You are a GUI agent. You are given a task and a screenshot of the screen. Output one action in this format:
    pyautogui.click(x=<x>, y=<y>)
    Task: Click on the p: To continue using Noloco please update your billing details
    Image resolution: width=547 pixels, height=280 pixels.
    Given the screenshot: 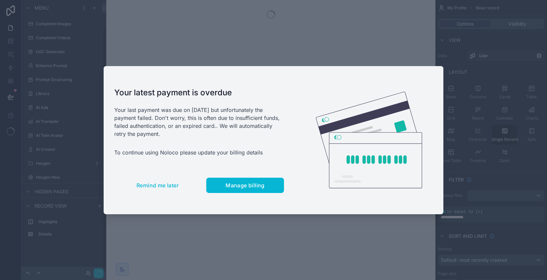 What is the action you would take?
    pyautogui.click(x=199, y=152)
    